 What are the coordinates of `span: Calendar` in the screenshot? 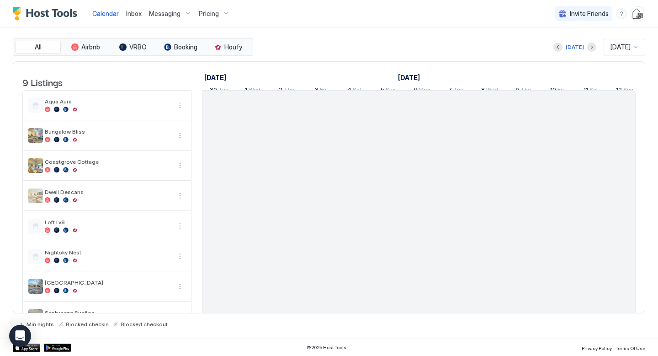 It's located at (106, 13).